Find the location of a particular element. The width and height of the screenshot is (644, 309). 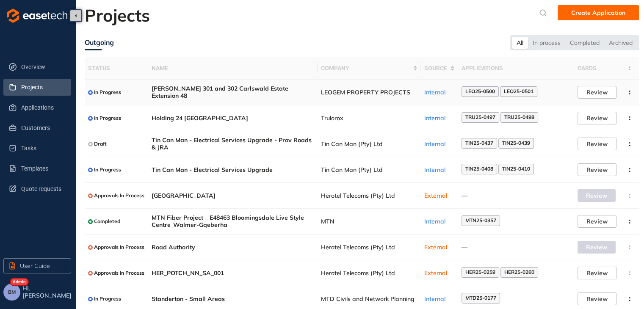

th: Applications is located at coordinates (516, 68).